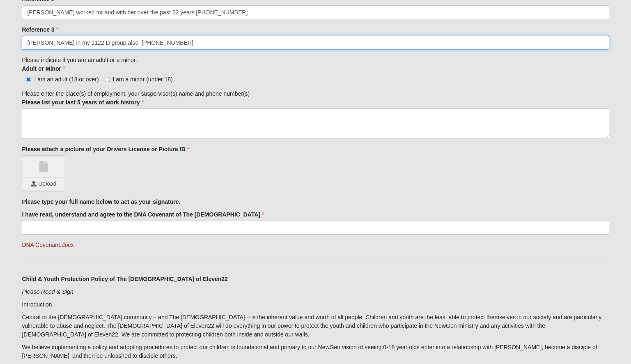 This screenshot has width=631, height=364. Describe the element at coordinates (143, 79) in the screenshot. I see `span: I am a minor (under 18)` at that location.